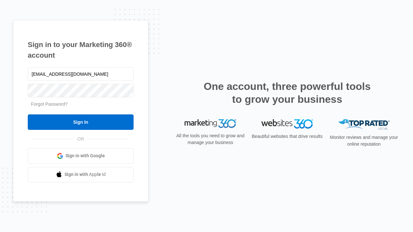 The width and height of the screenshot is (413, 232). What do you see at coordinates (81, 139) in the screenshot?
I see `span: OR` at bounding box center [81, 139].